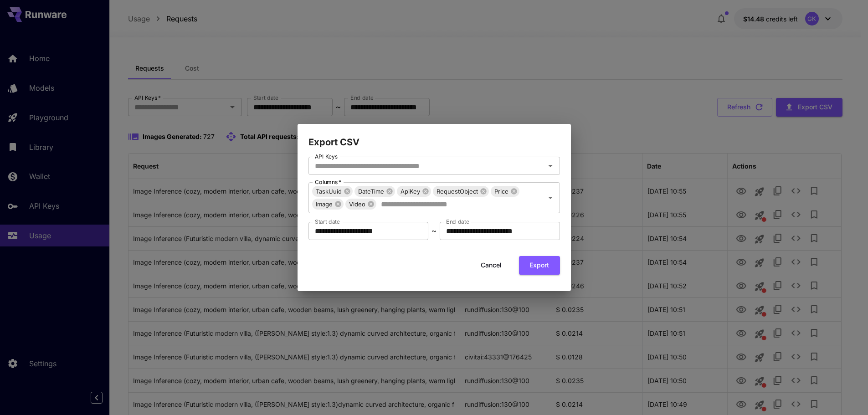 The width and height of the screenshot is (868, 415). Describe the element at coordinates (374, 192) in the screenshot. I see `div: DateTime` at that location.